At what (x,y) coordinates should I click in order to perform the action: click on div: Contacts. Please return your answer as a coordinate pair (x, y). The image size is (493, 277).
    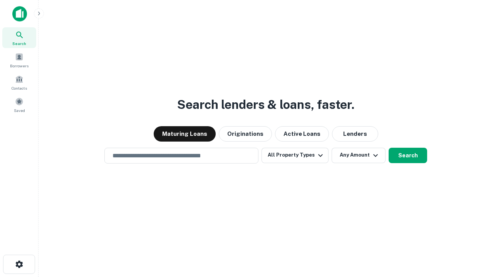
    Looking at the image, I should click on (19, 82).